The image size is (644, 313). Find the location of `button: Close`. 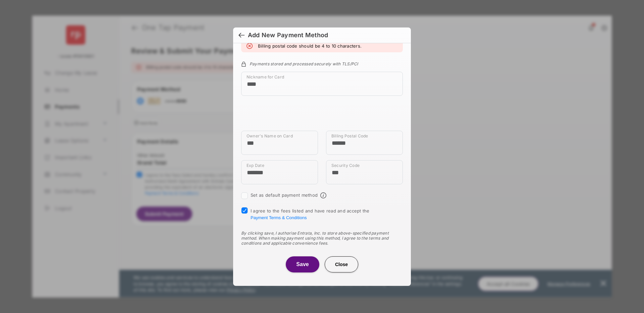

button: Close is located at coordinates (341, 265).